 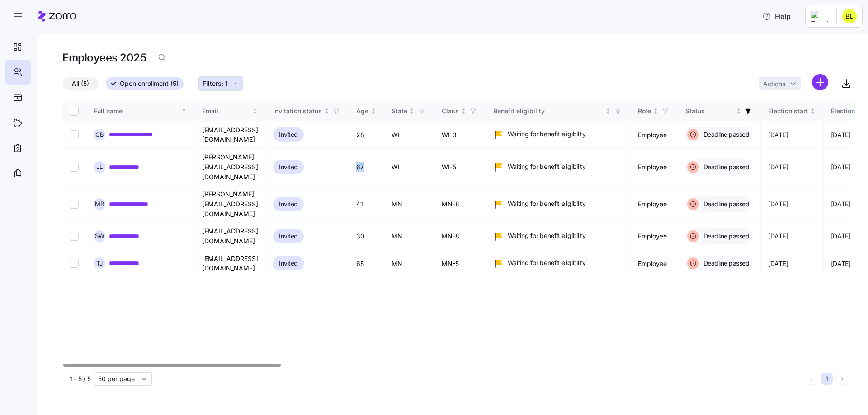 I want to click on button: 1, so click(x=827, y=379).